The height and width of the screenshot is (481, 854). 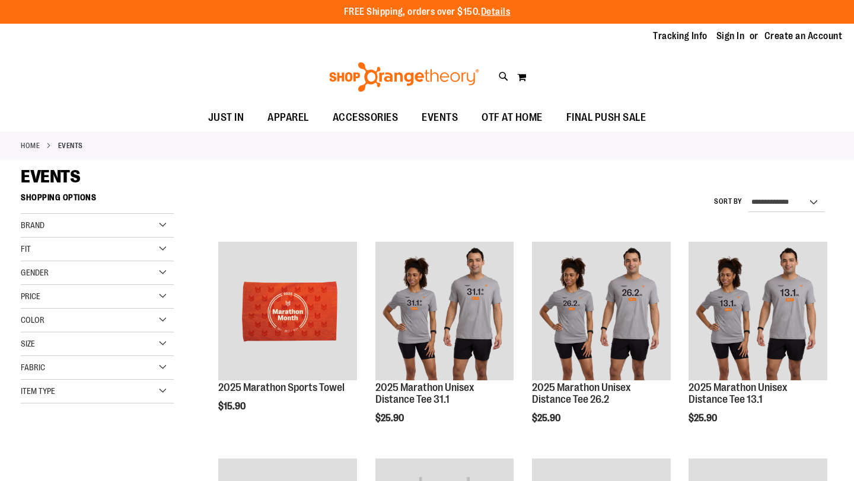 What do you see at coordinates (97, 368) in the screenshot?
I see `div: Fabric` at bounding box center [97, 368].